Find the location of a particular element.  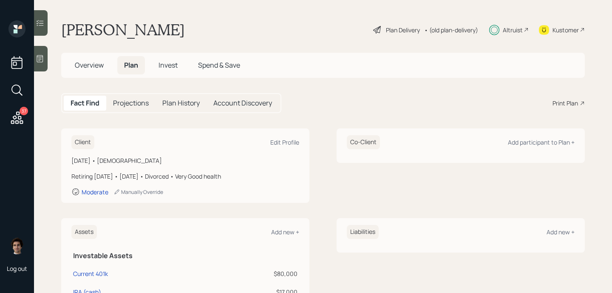

div: • (old plan-delivery) is located at coordinates (451, 30).